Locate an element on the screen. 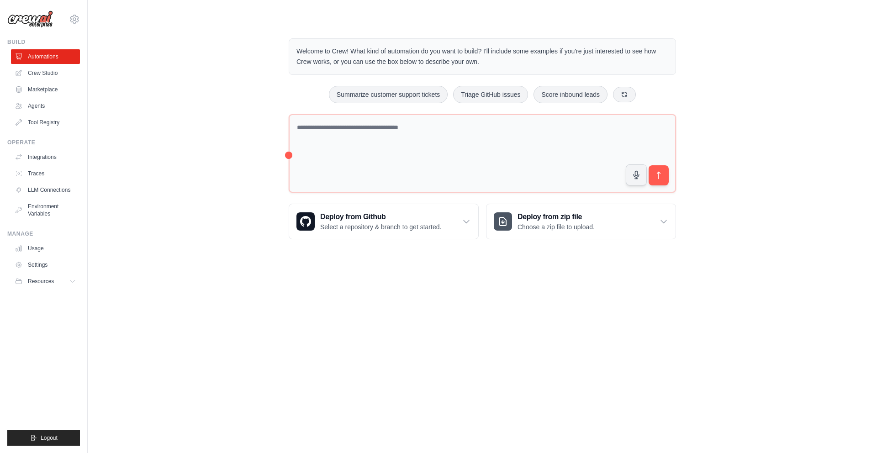 Image resolution: width=877 pixels, height=453 pixels. button: Score inbound leads is located at coordinates (570, 95).